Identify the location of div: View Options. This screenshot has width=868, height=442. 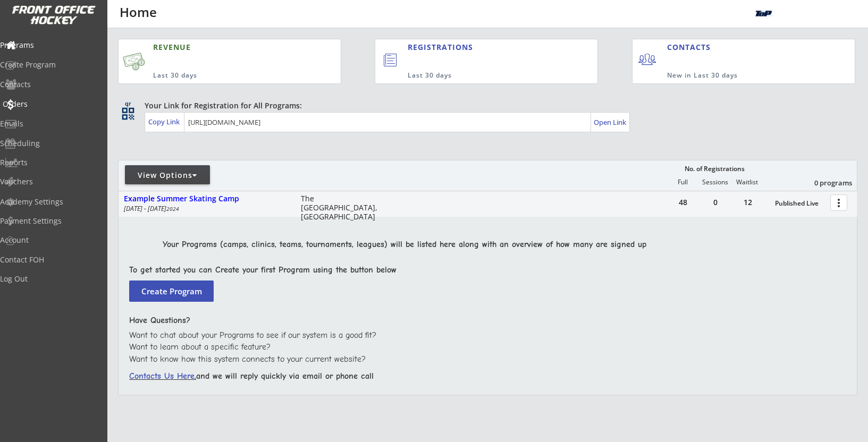
(167, 175).